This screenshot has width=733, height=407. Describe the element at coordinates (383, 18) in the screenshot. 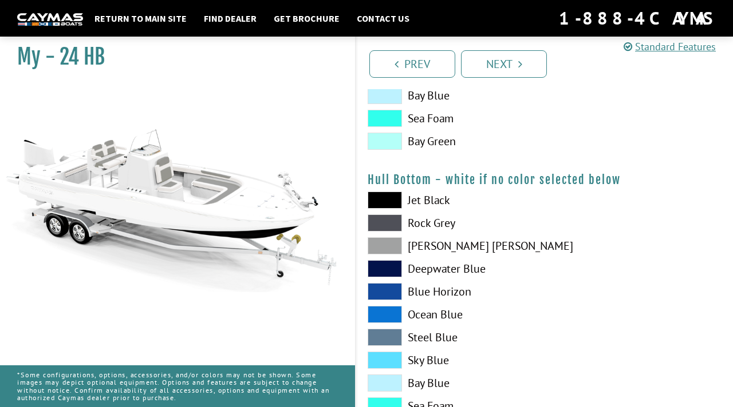

I see `a: Contact Us` at that location.